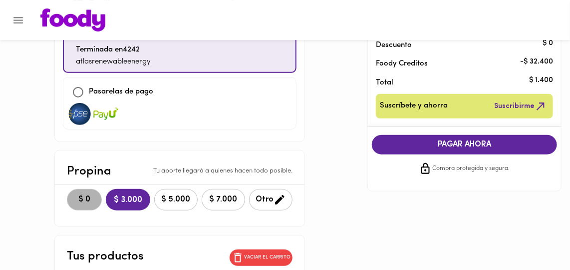 The width and height of the screenshot is (570, 270). Describe the element at coordinates (521, 106) in the screenshot. I see `button: Suscribirme` at that location.